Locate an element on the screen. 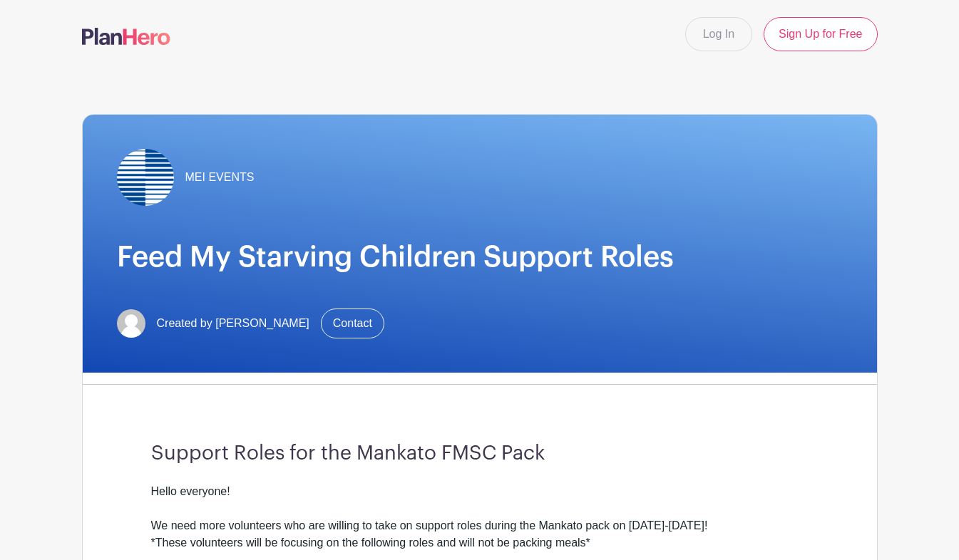 The height and width of the screenshot is (560, 959). img: logo-507f7623f17ff9eddc593b1ce0a138ce2505c220e1c5a4e2b4648c50719b7d32.svg is located at coordinates (126, 36).